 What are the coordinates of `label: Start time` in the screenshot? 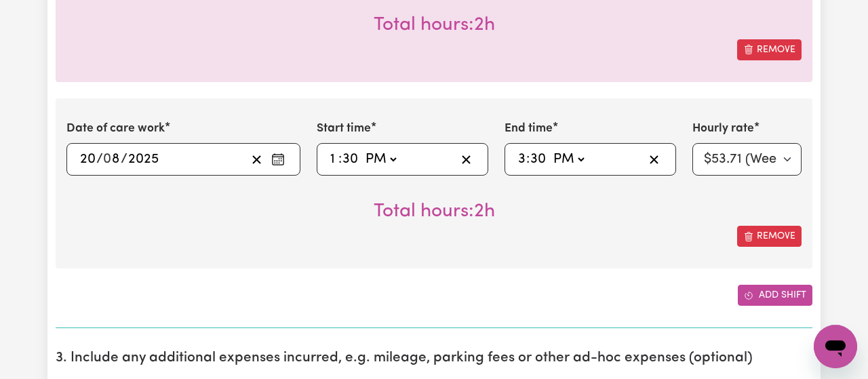 It's located at (344, 129).